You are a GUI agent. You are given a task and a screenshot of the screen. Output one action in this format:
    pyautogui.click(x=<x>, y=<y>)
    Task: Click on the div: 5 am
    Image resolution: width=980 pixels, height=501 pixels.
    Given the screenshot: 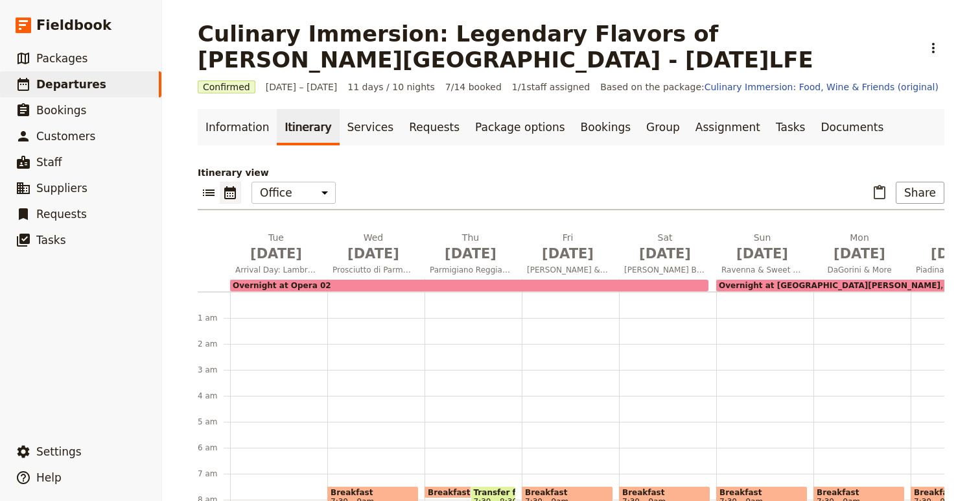 What is the action you would take?
    pyautogui.click(x=214, y=422)
    